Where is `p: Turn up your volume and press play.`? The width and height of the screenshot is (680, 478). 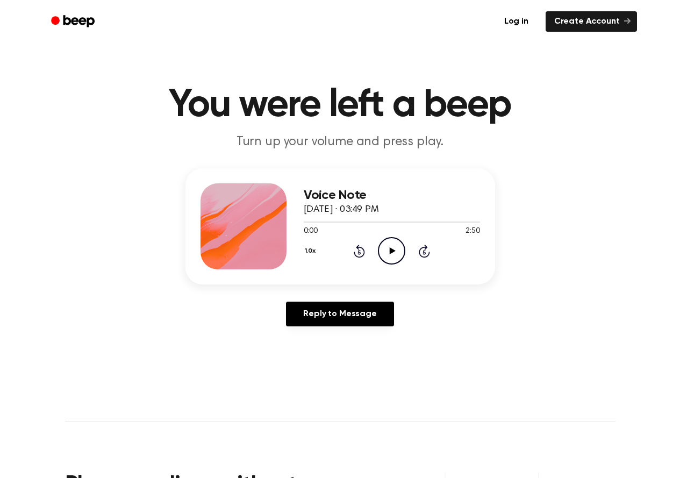 p: Turn up your volume and press play. is located at coordinates (340, 142).